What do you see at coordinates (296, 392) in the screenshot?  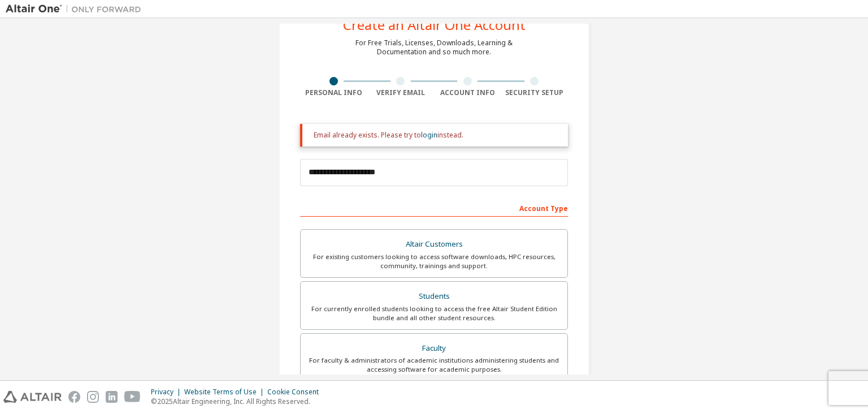 I see `div: Cookie Consent` at bounding box center [296, 392].